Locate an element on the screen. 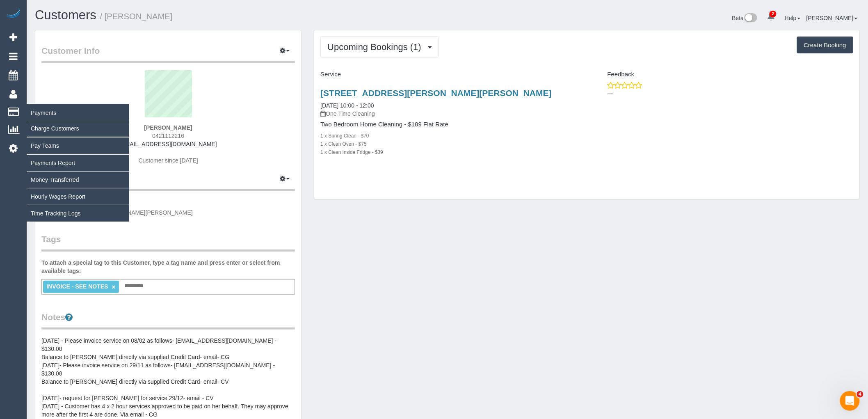 This screenshot has width=868, height=419. h4: Two Bedroom Home Cleaning - $189 Flat Rate is located at coordinates (450, 124).